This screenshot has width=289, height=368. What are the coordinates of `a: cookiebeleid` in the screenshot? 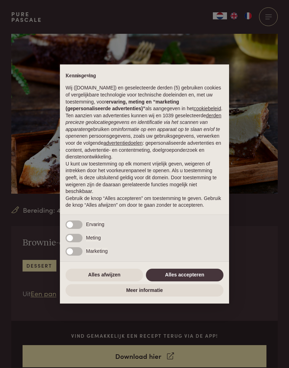 It's located at (207, 109).